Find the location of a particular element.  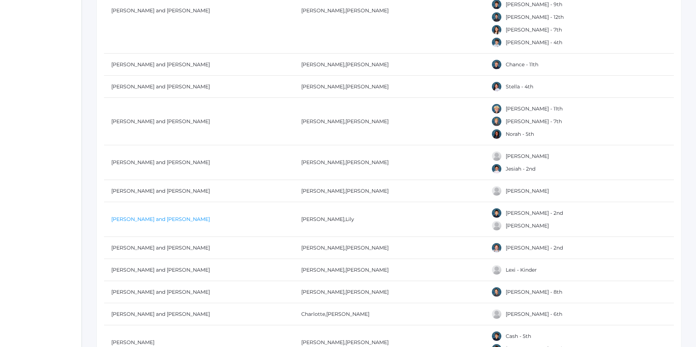

div: Landon Hosking is located at coordinates (497, 109).